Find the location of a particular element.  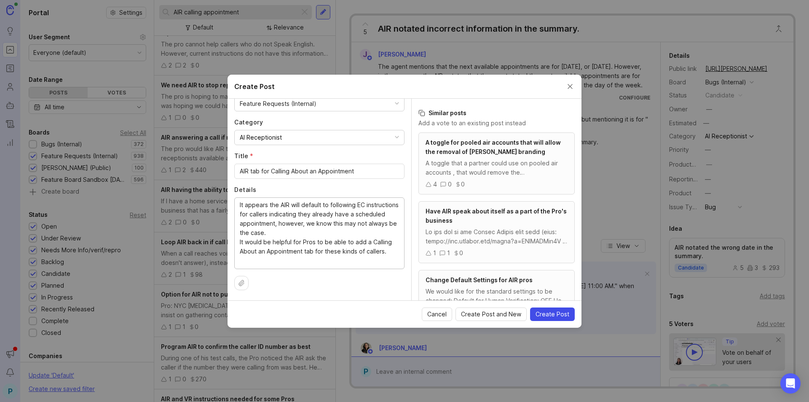

textarea: It appears the AIR will default to following EC instructions for callers indicating they already ... is located at coordinates (319, 233).